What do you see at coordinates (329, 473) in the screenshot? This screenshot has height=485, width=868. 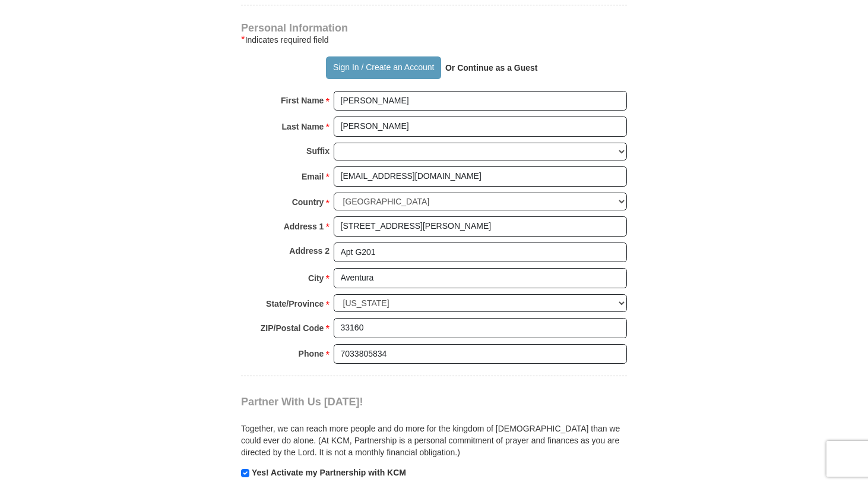 I see `strong: Yes! Activate my Partnership with KCM` at bounding box center [329, 473].